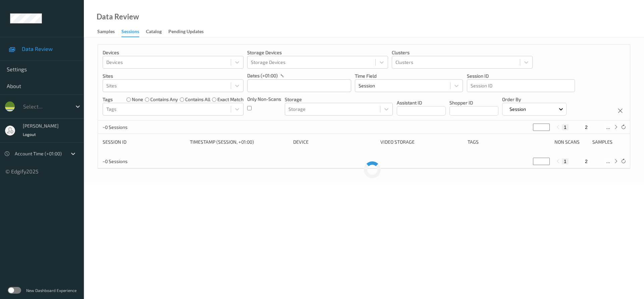 The height and width of the screenshot is (299, 644). What do you see at coordinates (197, 100) in the screenshot?
I see `label: contains all` at bounding box center [197, 100].